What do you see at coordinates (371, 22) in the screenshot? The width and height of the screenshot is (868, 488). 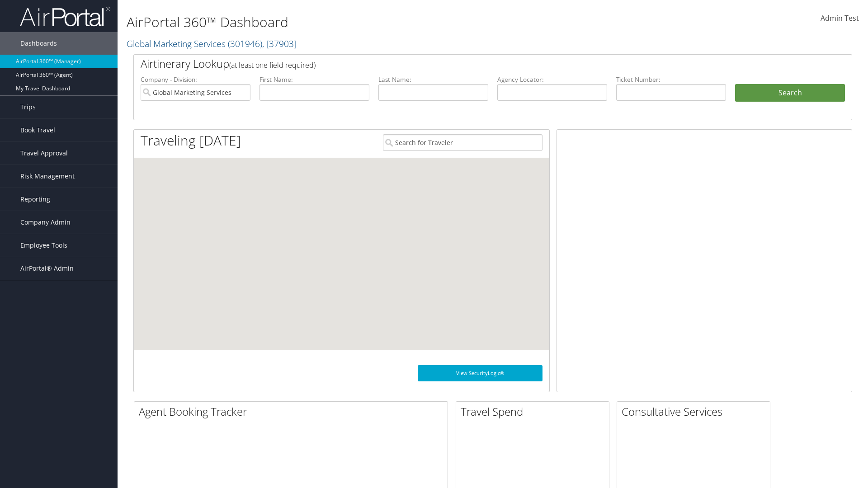 I see `h1: AirPortal 360™ Dashboard` at bounding box center [371, 22].